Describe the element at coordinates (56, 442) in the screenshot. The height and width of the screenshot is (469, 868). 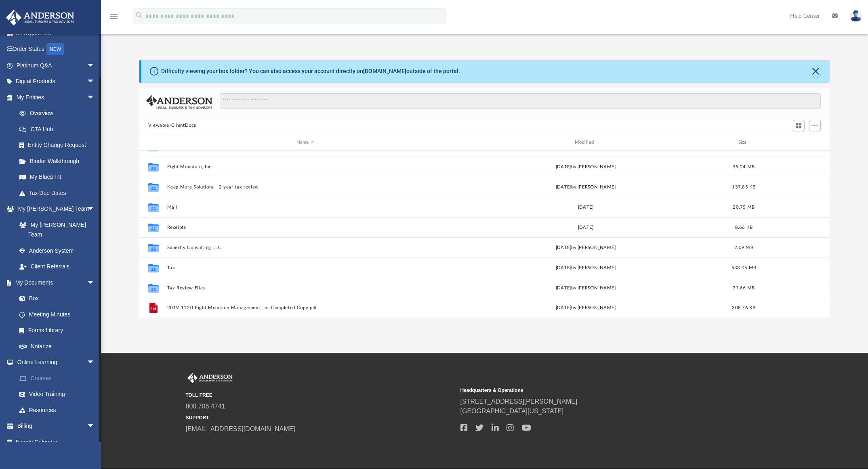
I see `a: Events Calendar` at that location.